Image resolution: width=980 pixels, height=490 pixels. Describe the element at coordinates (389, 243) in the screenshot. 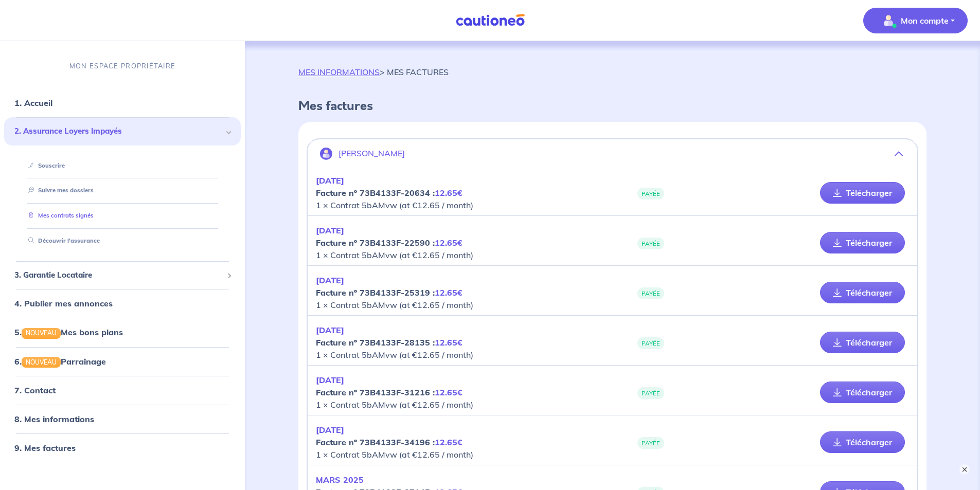

I see `strong: Facture nº 73B4133F-22590 :` at that location.